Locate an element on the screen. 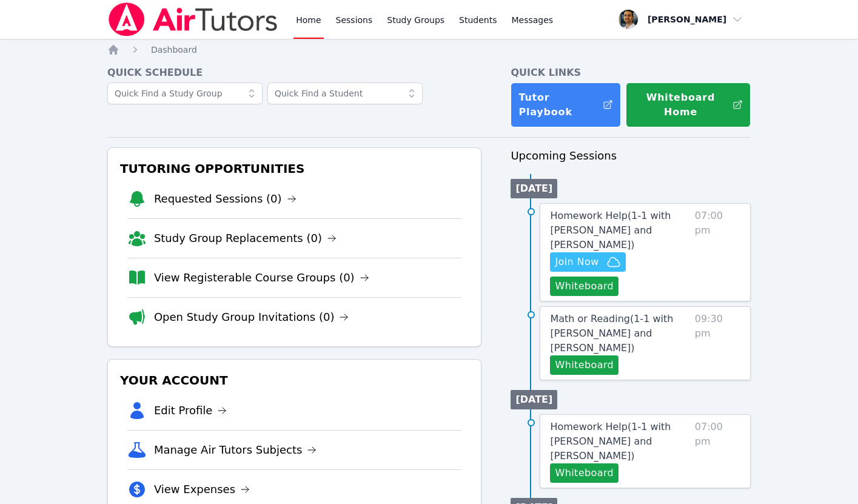 The image size is (858, 504). input: Quick Find a Student is located at coordinates (345, 93).